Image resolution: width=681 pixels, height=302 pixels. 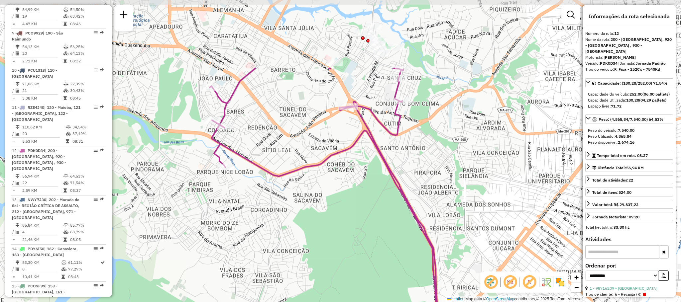 I want to click on td: 5,53 KM, so click(x=44, y=142).